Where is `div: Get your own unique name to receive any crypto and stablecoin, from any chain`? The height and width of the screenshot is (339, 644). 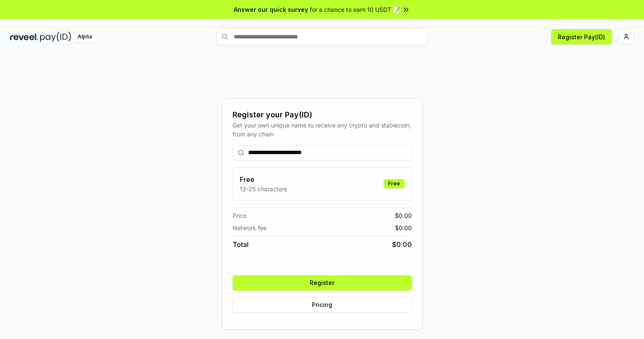
div: Get your own unique name to receive any crypto and stablecoin, from any chain is located at coordinates (322, 129).